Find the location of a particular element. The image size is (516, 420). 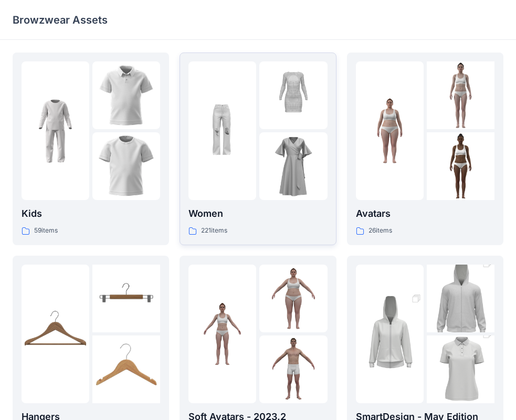

p: Avatars is located at coordinates (425, 213).